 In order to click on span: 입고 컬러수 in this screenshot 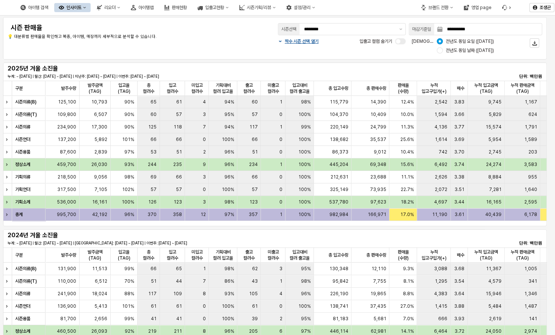, I will do `click(172, 255)`.